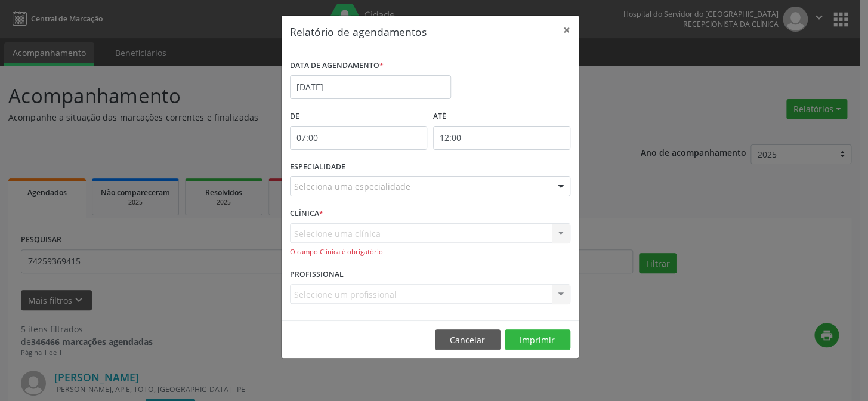  I want to click on input: Selecione uma data ou intervalo, so click(370, 87).